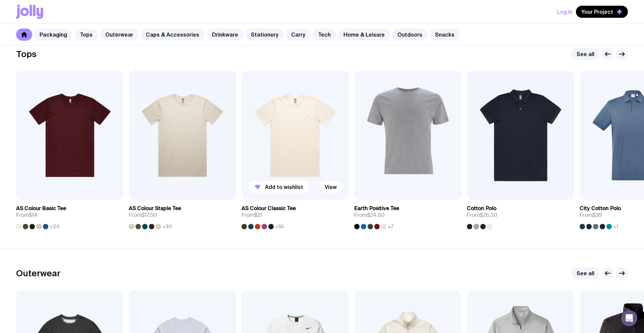 This screenshot has width=644, height=333. I want to click on h2: Outerwear, so click(38, 273).